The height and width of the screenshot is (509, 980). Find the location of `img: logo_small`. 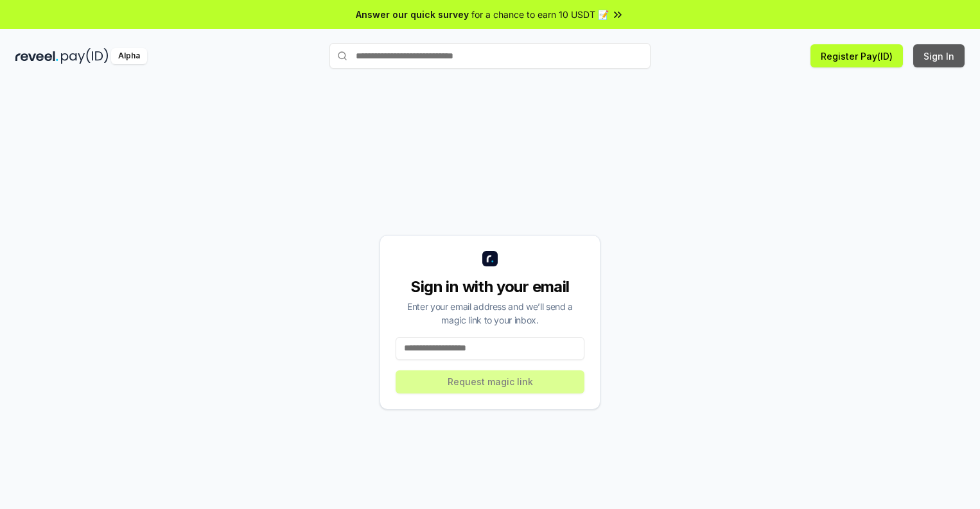

img: logo_small is located at coordinates (490, 259).